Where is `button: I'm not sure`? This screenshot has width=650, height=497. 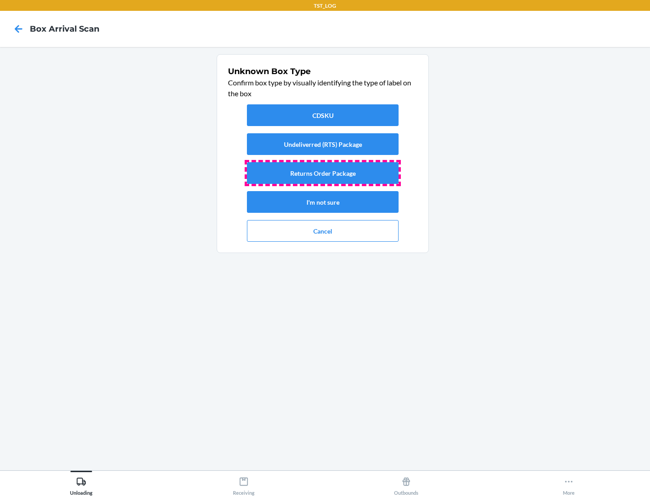
button: I'm not sure is located at coordinates (323, 202).